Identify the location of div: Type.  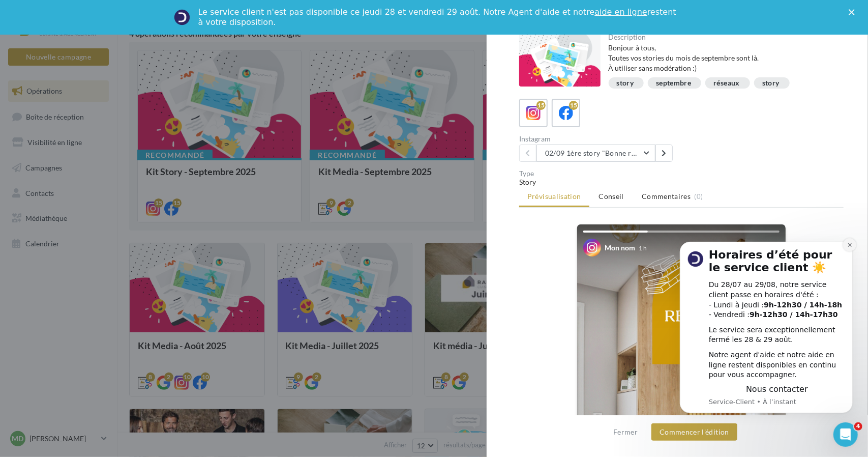
(682, 174).